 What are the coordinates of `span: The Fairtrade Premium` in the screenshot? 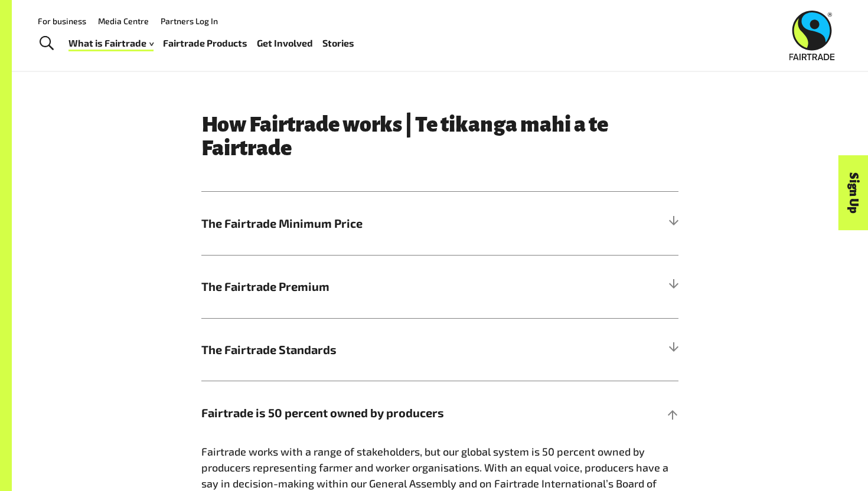 It's located at (380, 286).